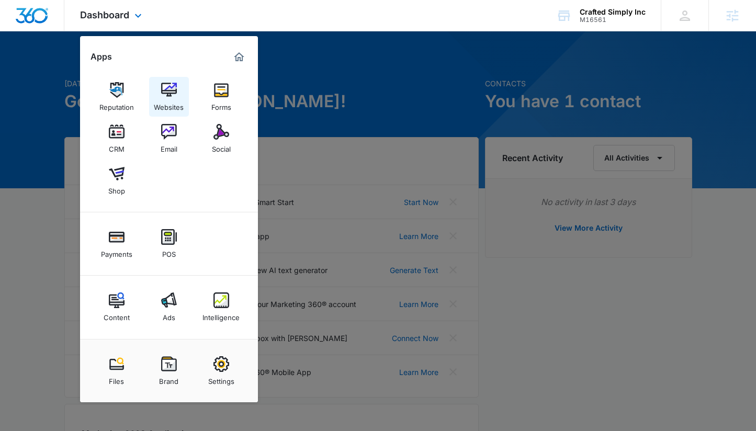  I want to click on div: account name, so click(613, 12).